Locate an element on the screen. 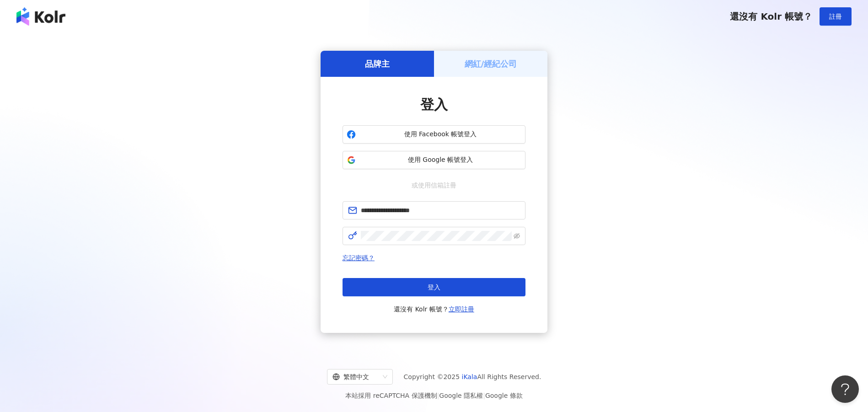  span: 註冊 is located at coordinates (836, 17).